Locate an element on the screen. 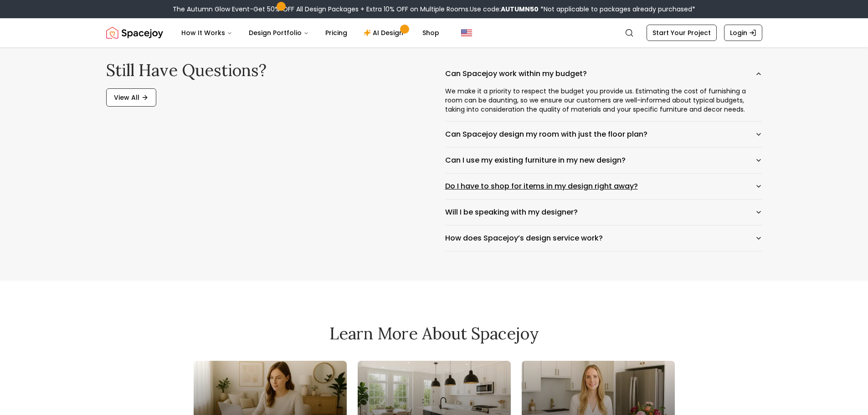 The height and width of the screenshot is (415, 868). a: Login is located at coordinates (743, 33).